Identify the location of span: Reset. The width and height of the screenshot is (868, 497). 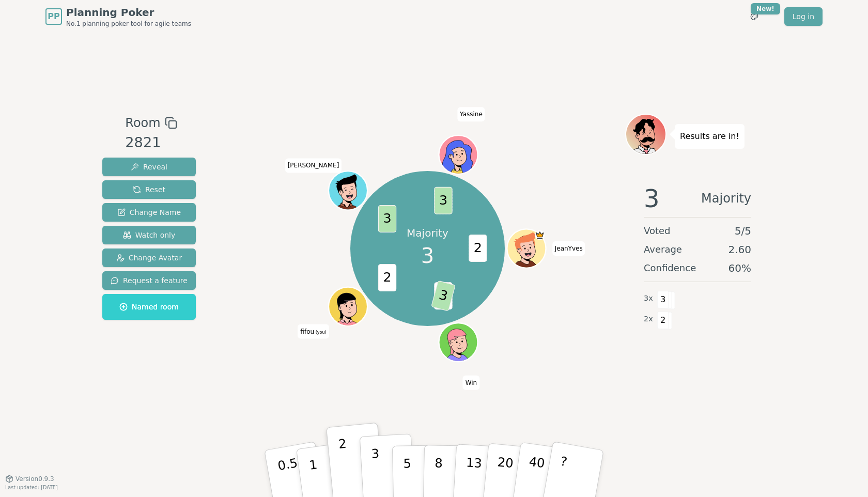
(149, 190).